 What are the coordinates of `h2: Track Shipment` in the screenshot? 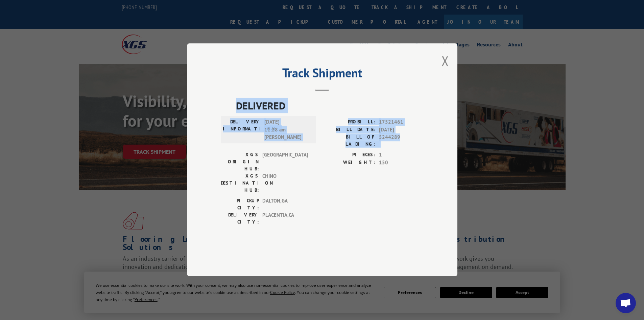 It's located at (322, 74).